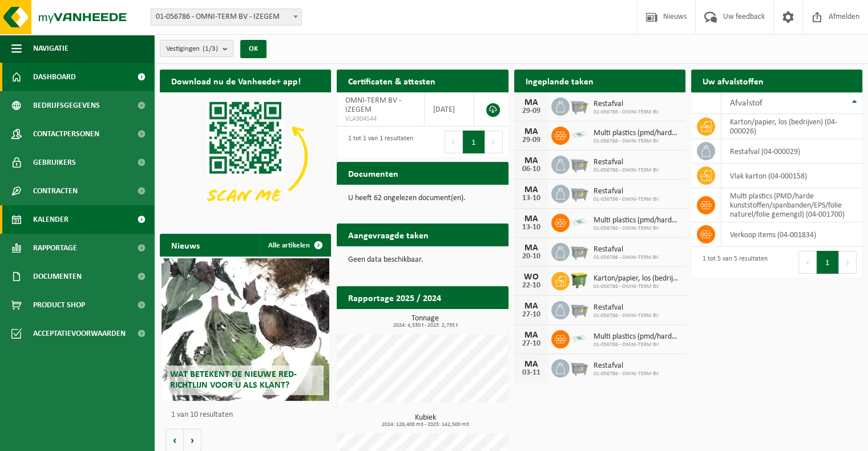 This screenshot has width=868, height=451. I want to click on p: U heeft 62 ongelezen document(en)., so click(423, 199).